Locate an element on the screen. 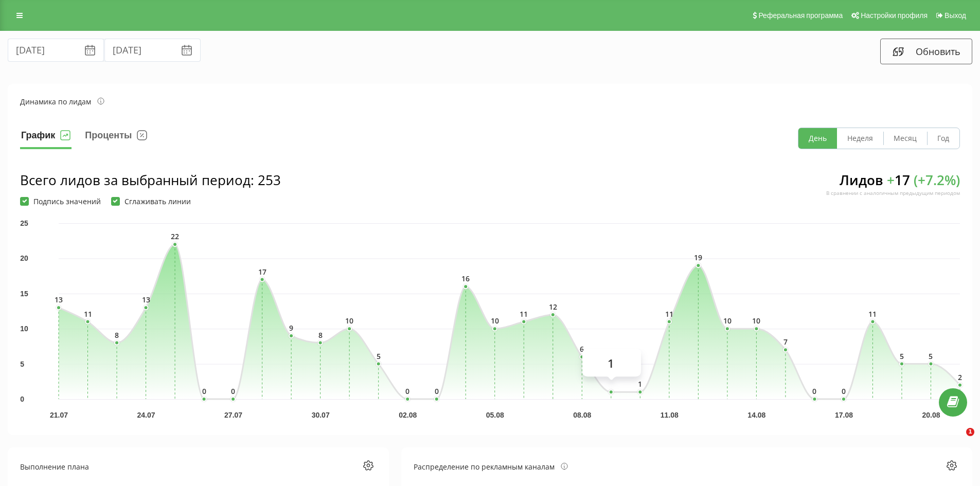 This screenshot has width=980, height=486. text: 25 is located at coordinates (24, 223).